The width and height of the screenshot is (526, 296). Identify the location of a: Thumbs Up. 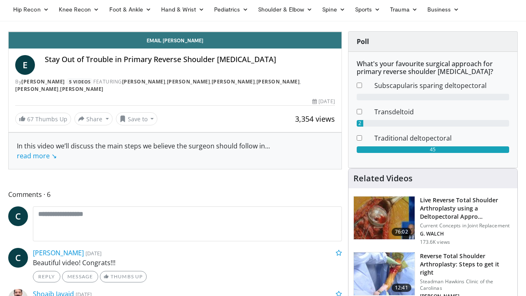
(123, 277).